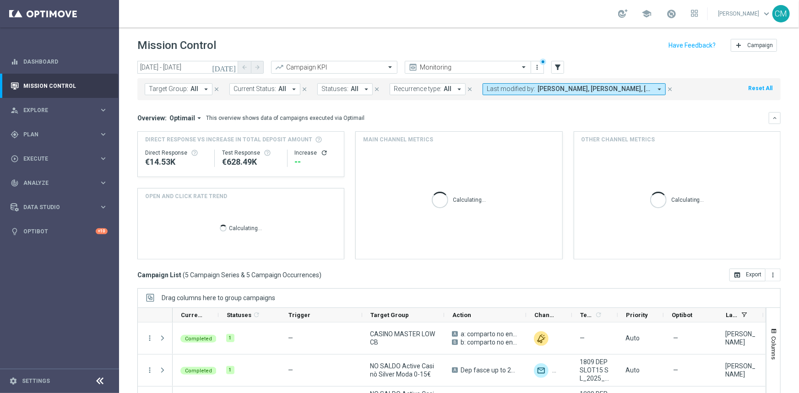 This screenshot has width=799, height=393. Describe the element at coordinates (257, 67) in the screenshot. I see `button: arrow_forward` at that location.